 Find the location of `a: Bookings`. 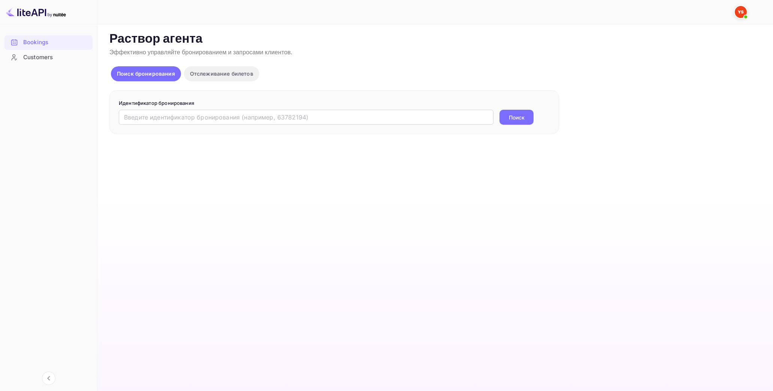

a: Bookings is located at coordinates (48, 42).